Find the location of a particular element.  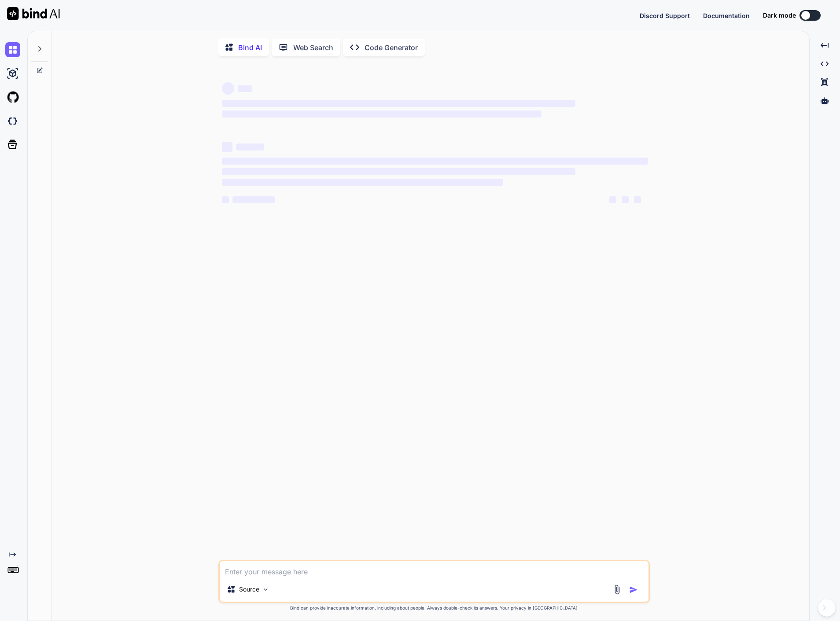

img: githubLight is located at coordinates (13, 98).